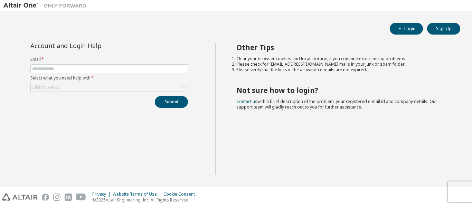 The height and width of the screenshot is (207, 472). I want to click on h2: Not sure how to login?, so click(342, 90).